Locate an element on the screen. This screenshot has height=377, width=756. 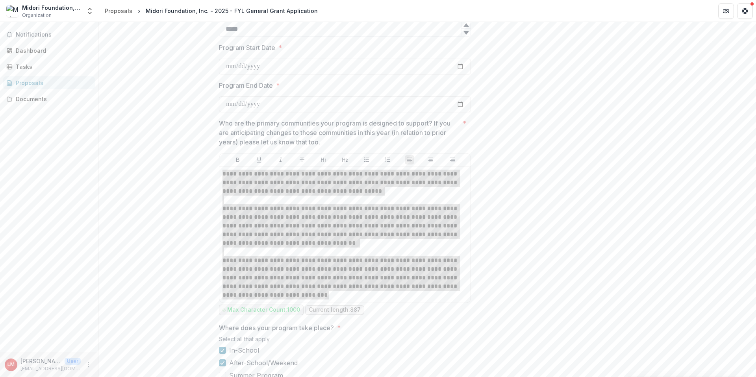
p: Max Character Count: 1000 is located at coordinates (264, 310).